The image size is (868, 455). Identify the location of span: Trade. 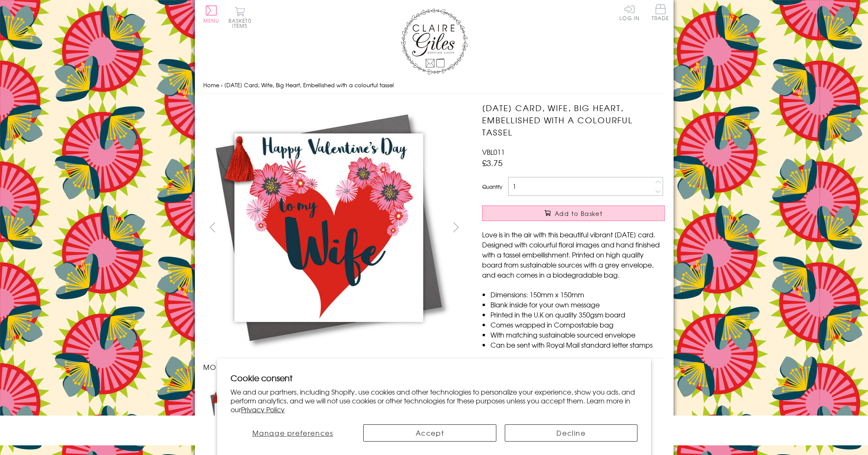
(661, 12).